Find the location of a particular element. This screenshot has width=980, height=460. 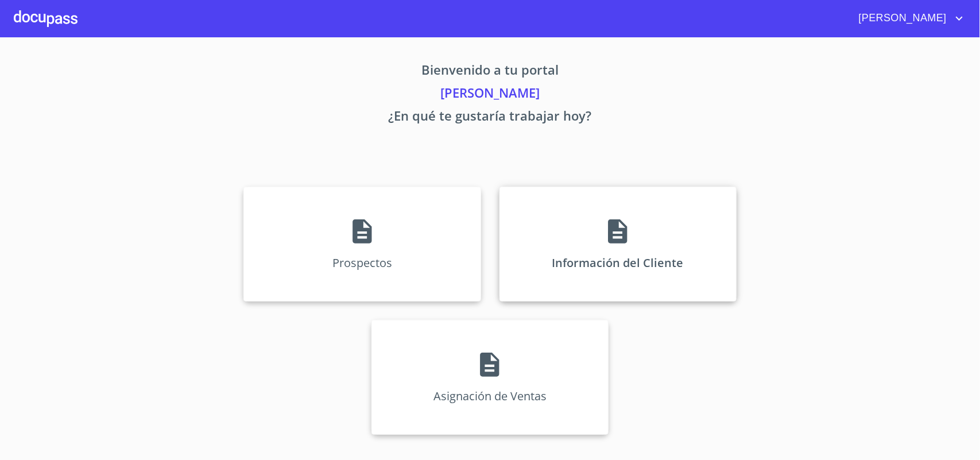

p: Asignación de Ventas is located at coordinates (490, 395).